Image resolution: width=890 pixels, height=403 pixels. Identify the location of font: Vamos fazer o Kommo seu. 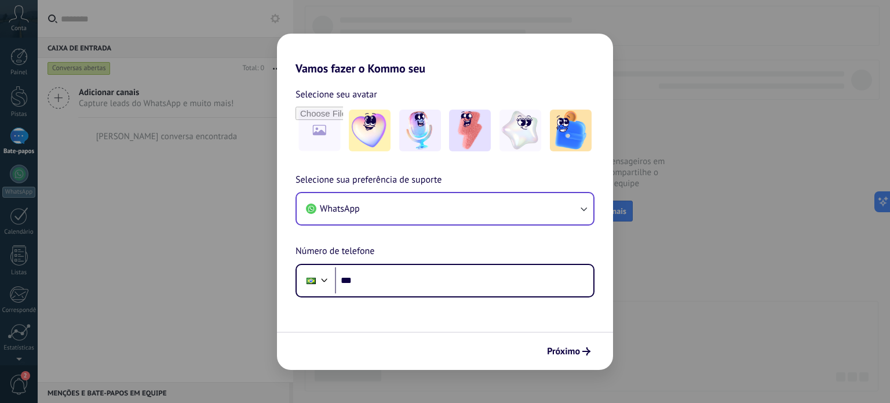
(360, 68).